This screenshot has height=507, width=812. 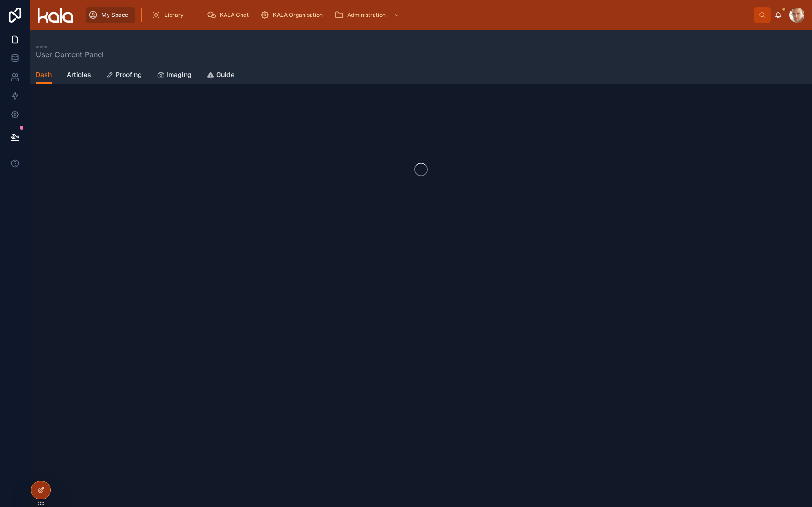 I want to click on a: Articles, so click(x=79, y=76).